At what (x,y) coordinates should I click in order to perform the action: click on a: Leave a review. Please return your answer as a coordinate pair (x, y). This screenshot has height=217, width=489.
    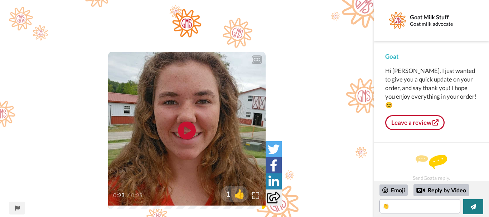
    Looking at the image, I should click on (415, 123).